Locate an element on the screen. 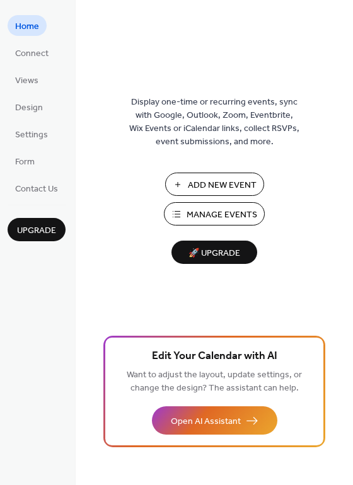  span: Design is located at coordinates (29, 108).